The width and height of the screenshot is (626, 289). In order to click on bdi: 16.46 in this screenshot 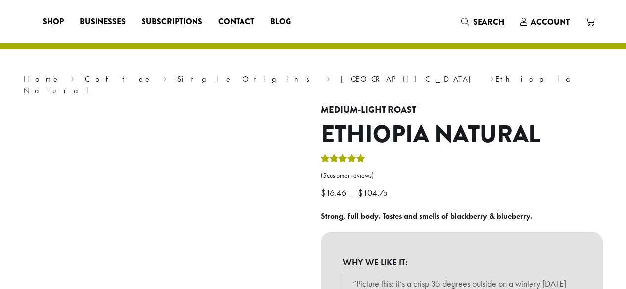, I will do `click(335, 192)`.